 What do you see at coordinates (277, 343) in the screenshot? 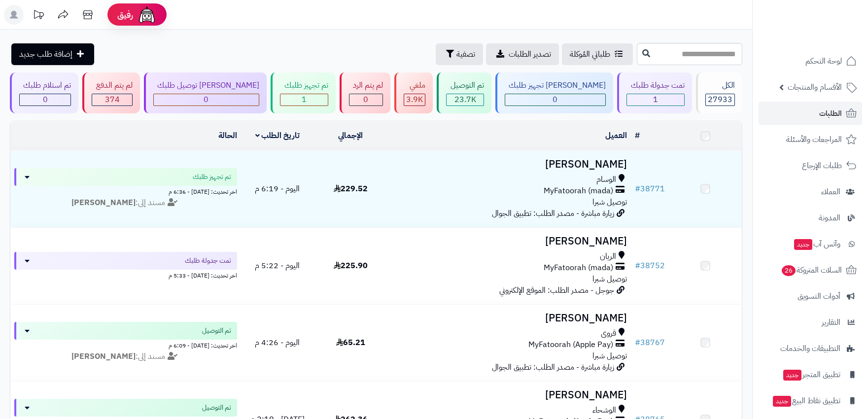
I see `span: اليوم - 4:26 م` at bounding box center [277, 343].